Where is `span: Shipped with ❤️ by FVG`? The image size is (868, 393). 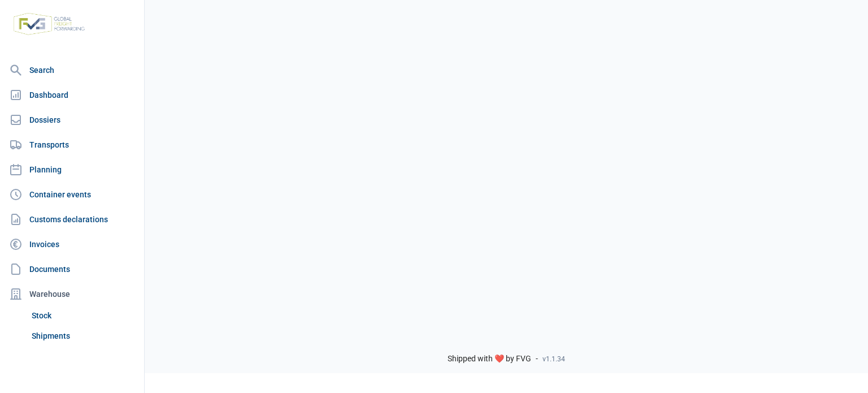 span: Shipped with ❤️ by FVG is located at coordinates (489, 359).